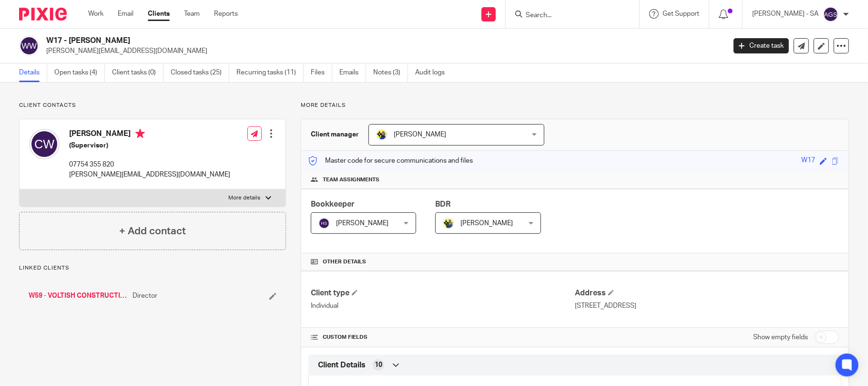  What do you see at coordinates (149, 146) in the screenshot?
I see `h5: (Supervisor)` at bounding box center [149, 146].